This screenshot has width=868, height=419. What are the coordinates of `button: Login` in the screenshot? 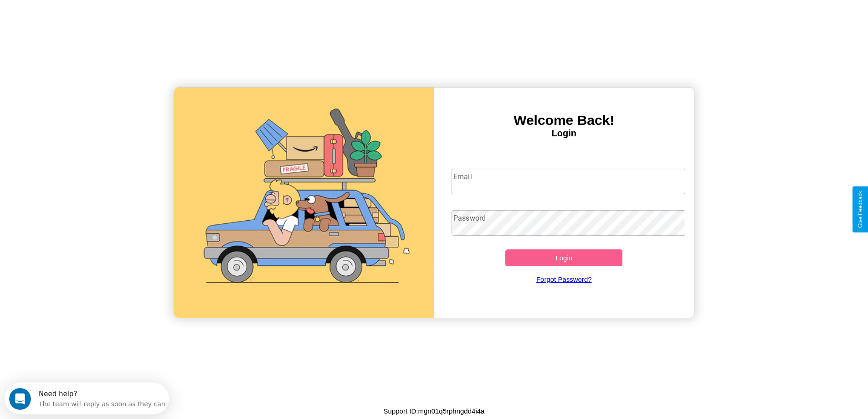 It's located at (563, 257).